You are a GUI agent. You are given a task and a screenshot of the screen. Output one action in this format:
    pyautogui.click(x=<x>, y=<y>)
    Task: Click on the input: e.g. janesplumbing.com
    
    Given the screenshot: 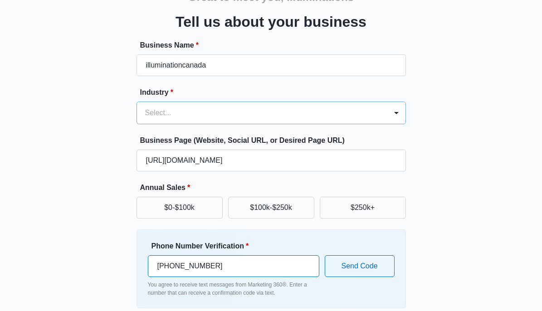 What is the action you would take?
    pyautogui.click(x=271, y=160)
    